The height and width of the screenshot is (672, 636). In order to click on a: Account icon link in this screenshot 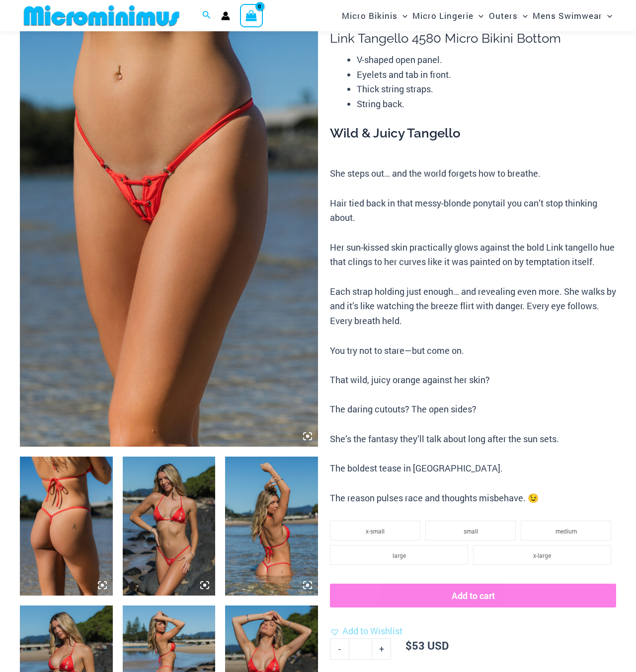, I will do `click(225, 16)`.